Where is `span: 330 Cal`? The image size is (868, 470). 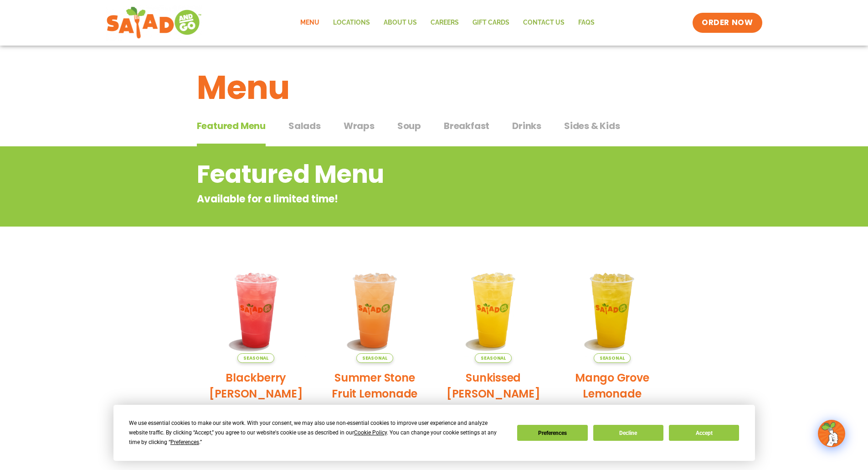 span: 330 Cal is located at coordinates (592, 411).